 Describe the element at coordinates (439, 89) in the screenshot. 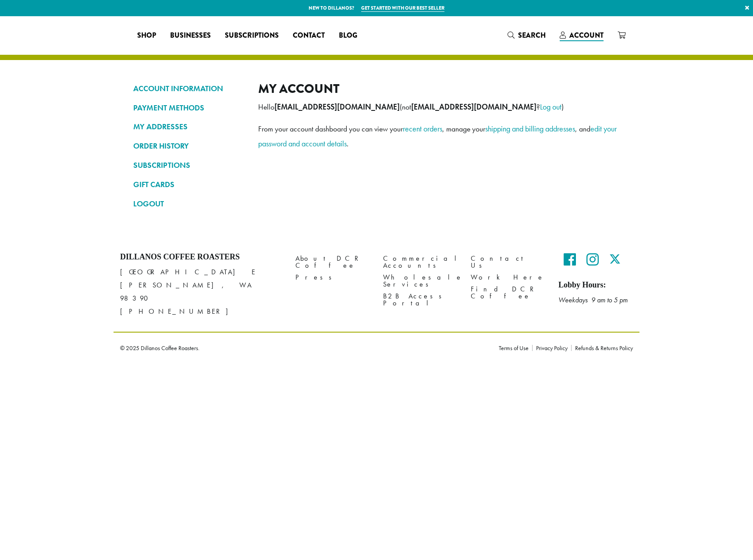

I see `h2: My account` at that location.